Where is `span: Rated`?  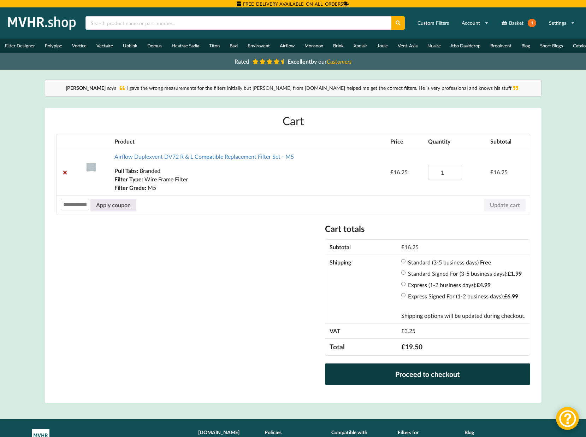 span: Rated is located at coordinates (242, 61).